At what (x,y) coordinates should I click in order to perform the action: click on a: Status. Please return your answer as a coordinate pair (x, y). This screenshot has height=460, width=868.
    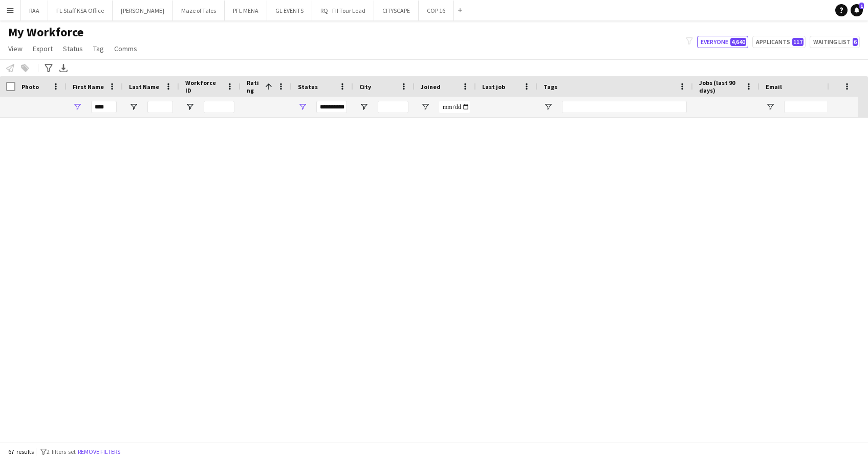
    Looking at the image, I should click on (72, 49).